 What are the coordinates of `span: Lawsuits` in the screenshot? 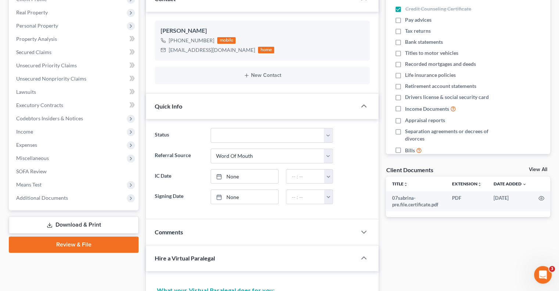 It's located at (26, 92).